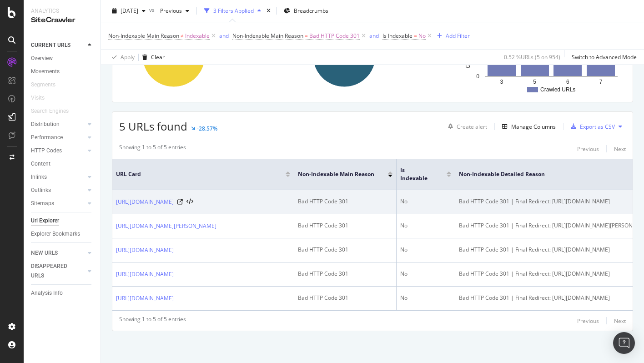 Image resolution: width=644 pixels, height=363 pixels. What do you see at coordinates (502, 82) in the screenshot?
I see `text: 3` at bounding box center [502, 82].